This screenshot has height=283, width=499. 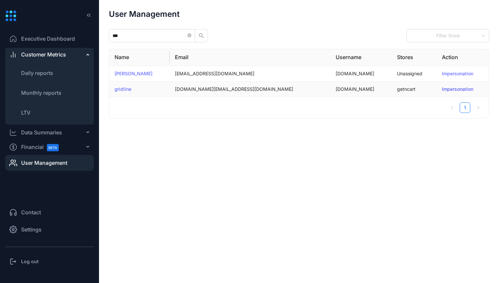 I want to click on th: Email, so click(x=250, y=57).